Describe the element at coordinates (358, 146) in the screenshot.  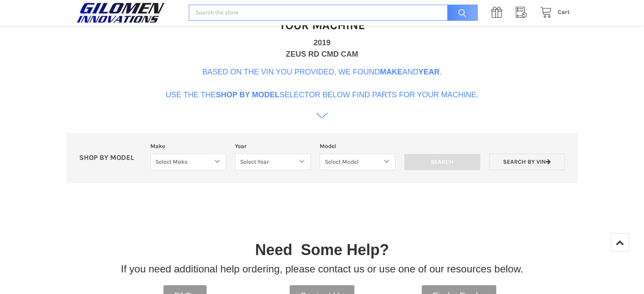
I see `label: Model` at that location.